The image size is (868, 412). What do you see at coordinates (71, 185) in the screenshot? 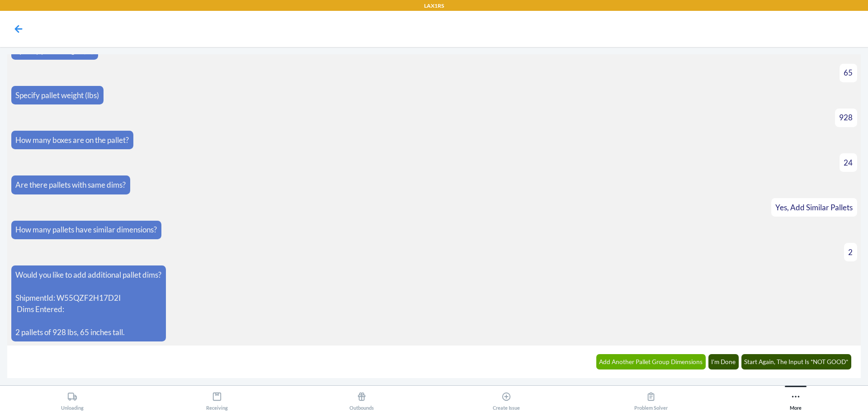
I see `p: Are there pallets with same dims?` at bounding box center [71, 185].